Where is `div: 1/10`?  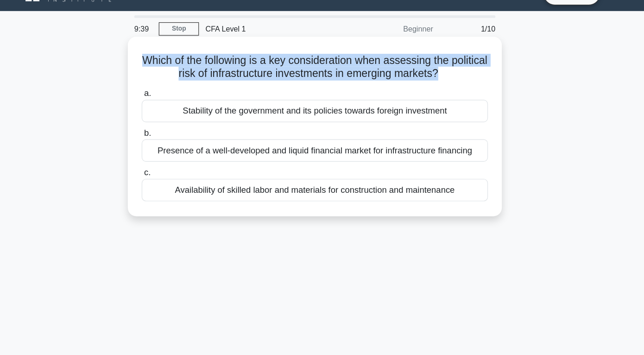 div: 1/10 is located at coordinates (457, 35).